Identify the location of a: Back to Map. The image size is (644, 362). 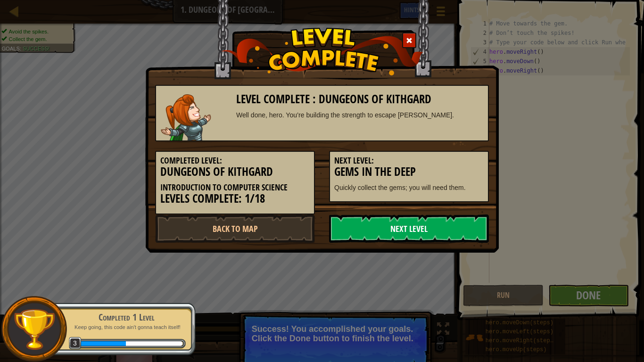
(235, 229).